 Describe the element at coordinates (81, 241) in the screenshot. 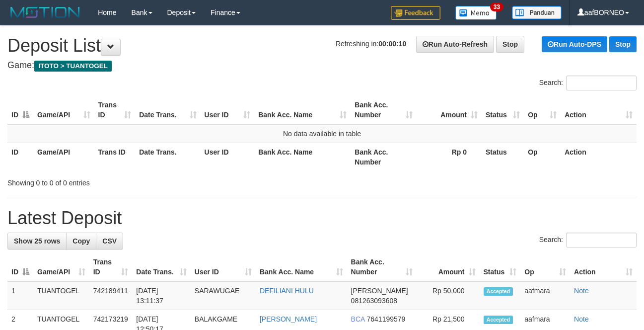

I see `span: Copy` at that location.